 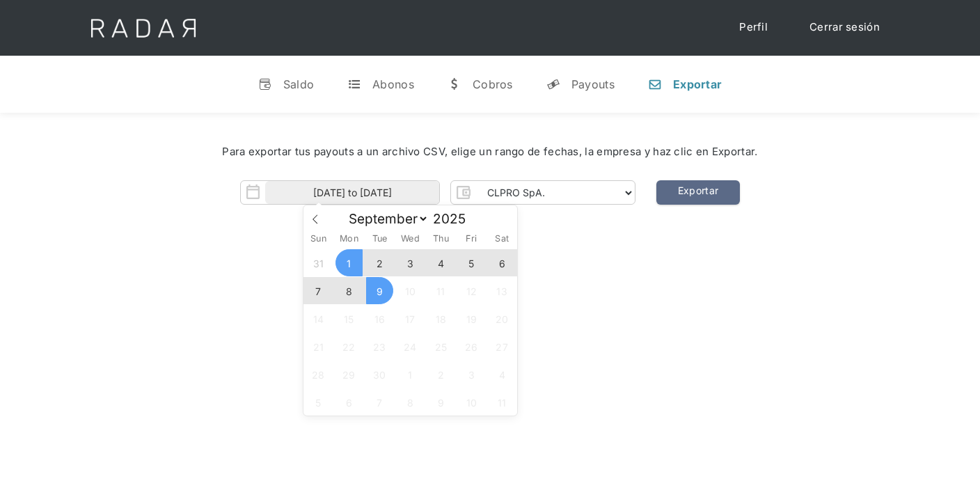 I want to click on div: v, so click(x=265, y=84).